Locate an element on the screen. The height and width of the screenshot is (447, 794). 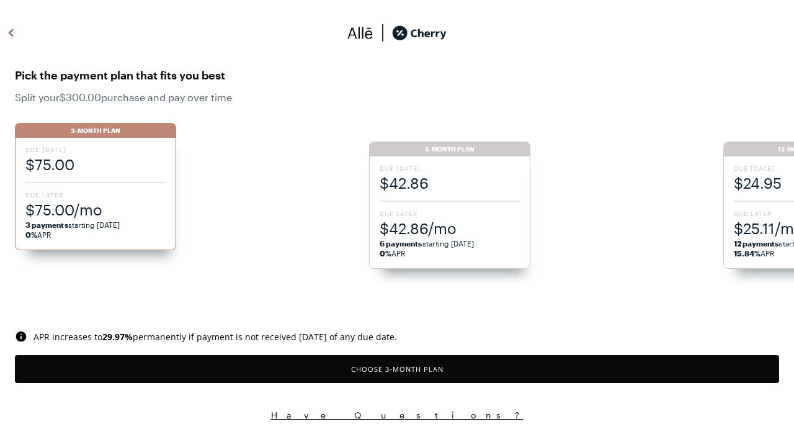
b: 29.97 % is located at coordinates (117, 336).